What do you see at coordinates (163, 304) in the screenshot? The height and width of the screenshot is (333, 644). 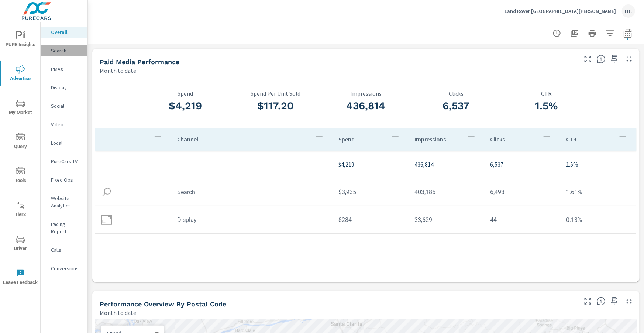 I see `h5: Performance Overview By Postal Code` at bounding box center [163, 304].